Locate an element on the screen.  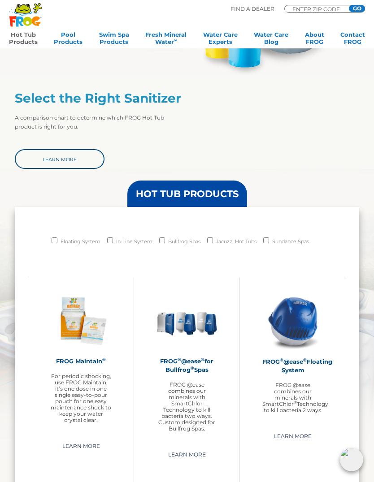
a: Water CareBlog is located at coordinates (271, 40).